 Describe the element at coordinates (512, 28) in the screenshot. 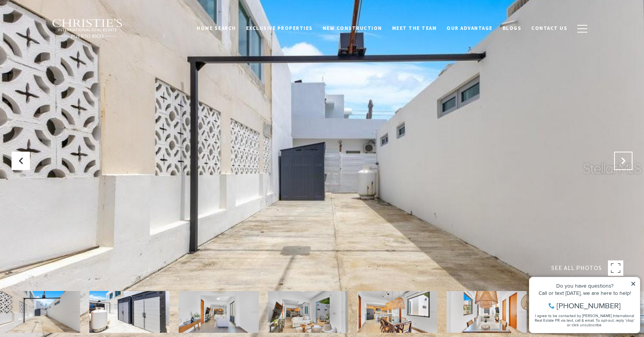

I see `span: Blogs` at that location.